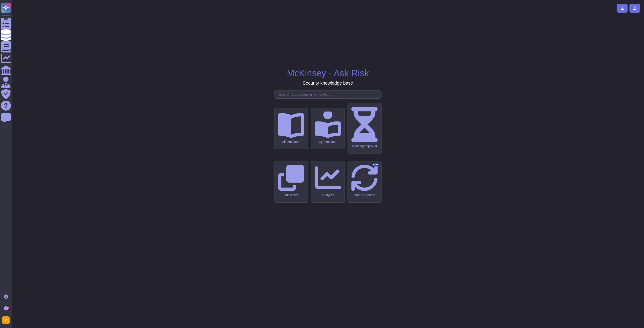 The height and width of the screenshot is (328, 644). What do you see at coordinates (6, 321) in the screenshot?
I see `img: user` at bounding box center [6, 321].